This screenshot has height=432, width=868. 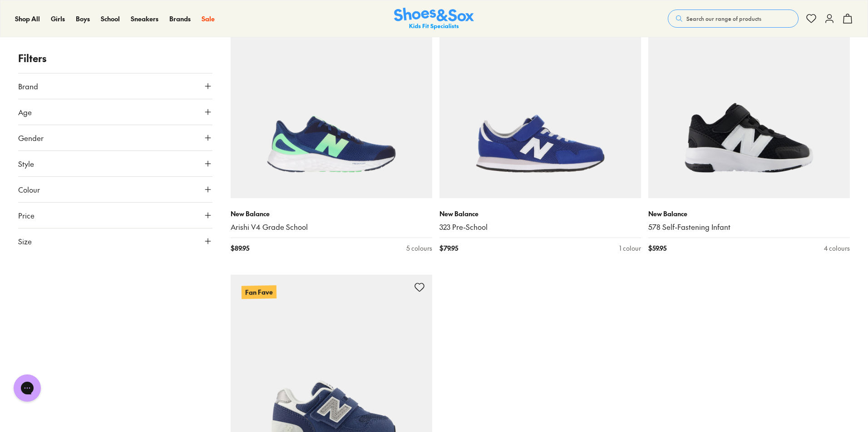 What do you see at coordinates (540, 227) in the screenshot?
I see `a: 323 Pre-School` at bounding box center [540, 227].